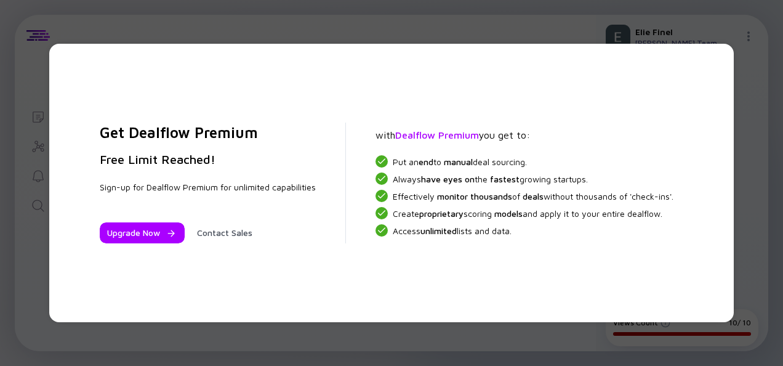  I want to click on span: Create scoring and apply it to your entire dealflow., so click(528, 213).